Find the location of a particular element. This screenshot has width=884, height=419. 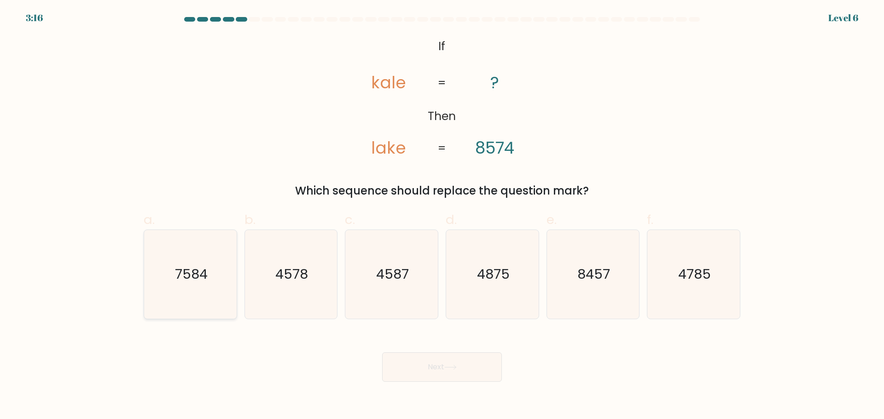

button: Next is located at coordinates (442, 367).